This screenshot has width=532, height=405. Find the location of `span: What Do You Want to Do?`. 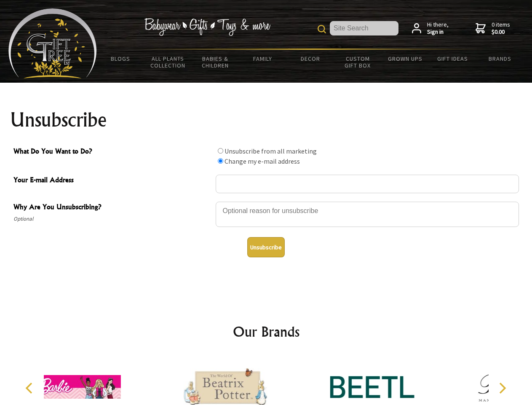

span: What Do You Want to Do? is located at coordinates (113, 152).